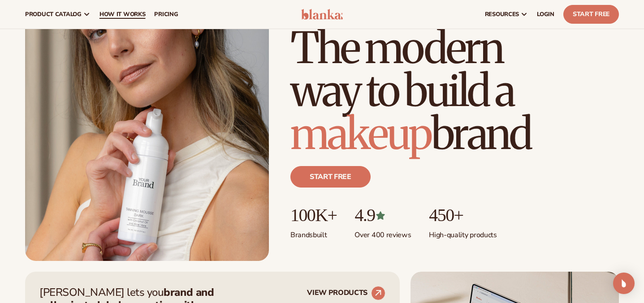 The height and width of the screenshot is (303, 644). What do you see at coordinates (313, 215) in the screenshot?
I see `p: 100K+` at bounding box center [313, 215].